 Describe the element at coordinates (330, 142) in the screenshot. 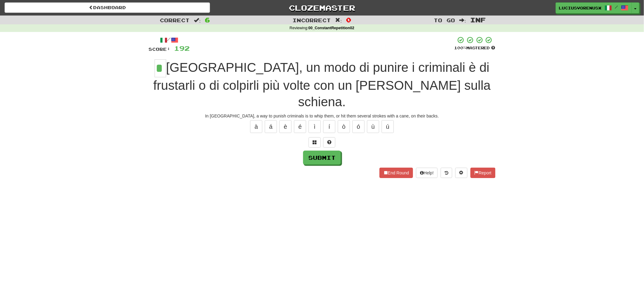

I see `button: Single letter hint - you only get 1 per sentence and score half the points! alt+h` at that location.